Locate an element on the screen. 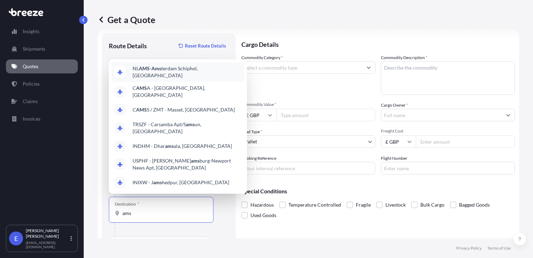  p: Invoices is located at coordinates (31, 119).